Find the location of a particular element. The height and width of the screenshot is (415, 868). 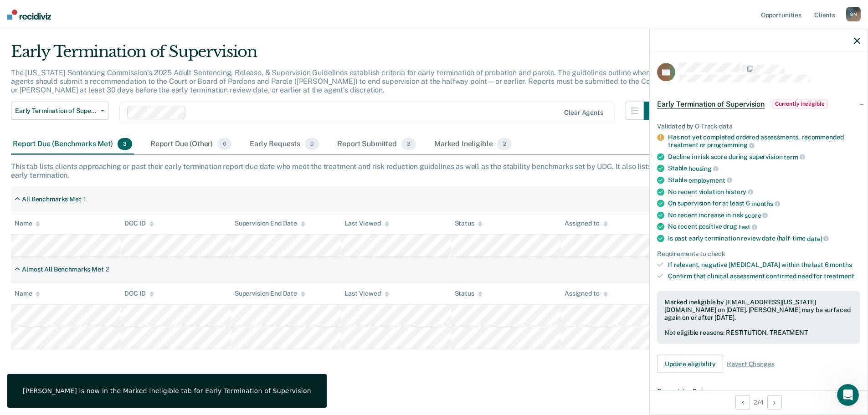

div: Early Termination of SupervisionCurrently ineligible is located at coordinates (759, 104).